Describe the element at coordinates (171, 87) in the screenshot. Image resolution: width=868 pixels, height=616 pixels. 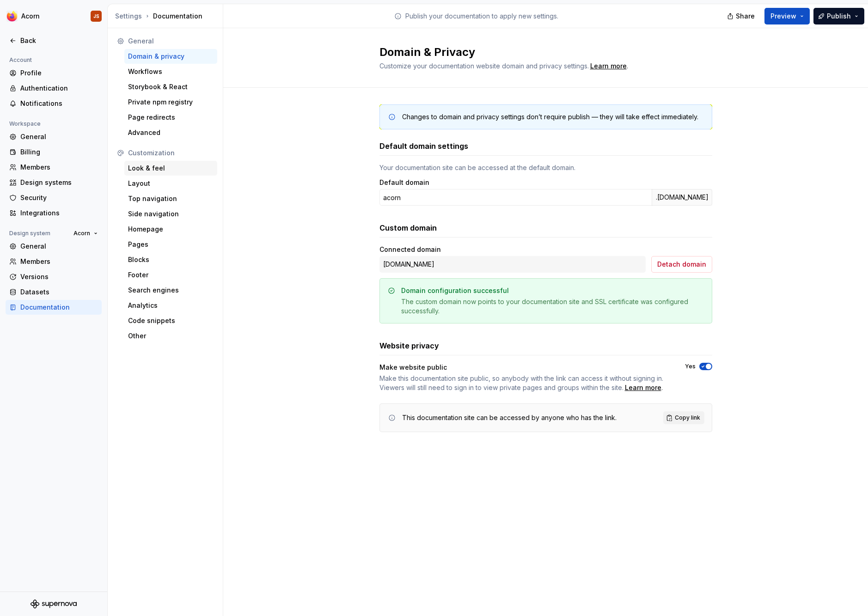
I see `a: Storybook & React` at that location.